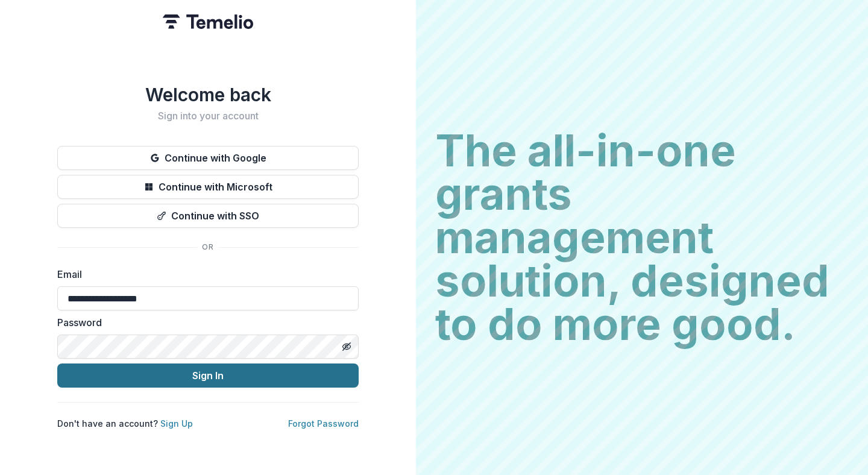 The height and width of the screenshot is (475, 868). I want to click on a: Sign Up, so click(177, 423).